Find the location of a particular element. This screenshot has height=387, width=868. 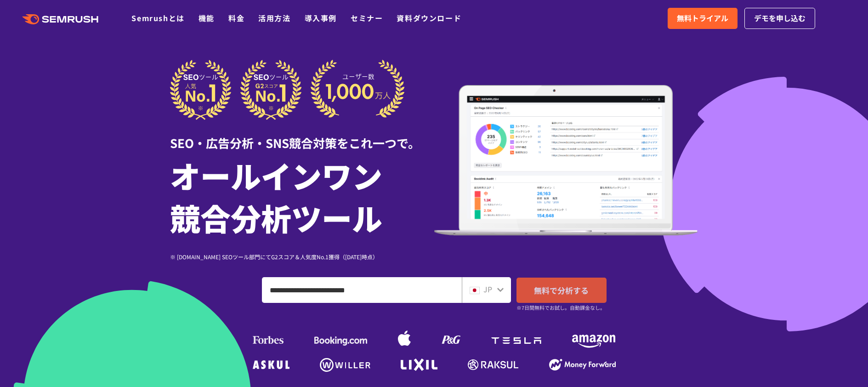

a: セミナー is located at coordinates (367, 18).